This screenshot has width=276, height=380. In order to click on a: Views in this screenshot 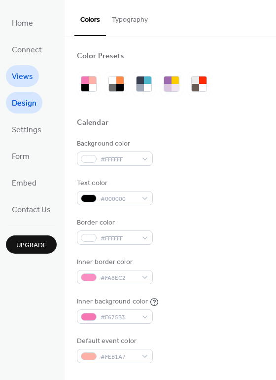, I will do `click(22, 76)`.